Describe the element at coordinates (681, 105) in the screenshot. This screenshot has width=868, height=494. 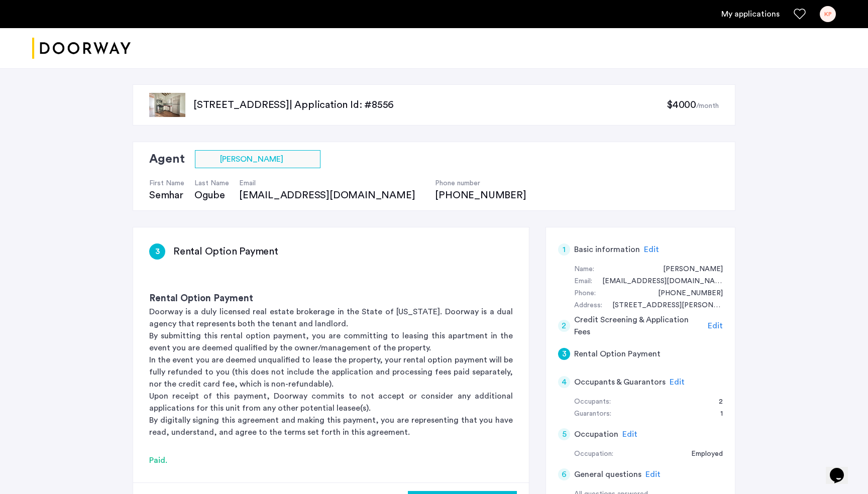
I see `span: $4000` at that location.